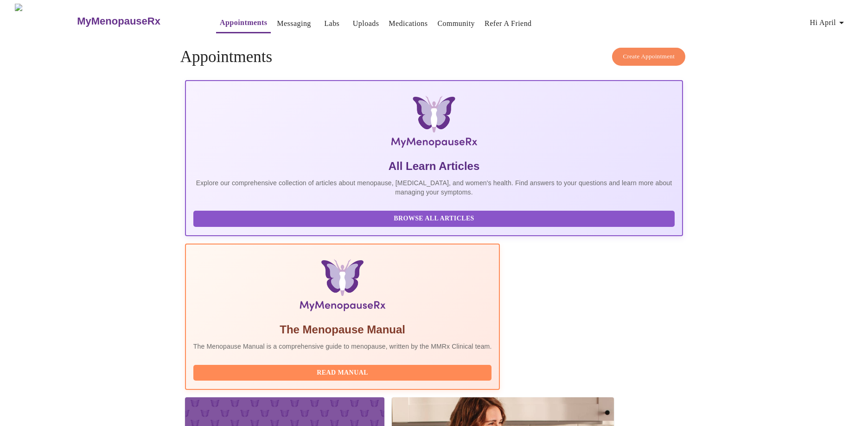 This screenshot has height=426, width=868. I want to click on button: Create Appointment, so click(648, 56).